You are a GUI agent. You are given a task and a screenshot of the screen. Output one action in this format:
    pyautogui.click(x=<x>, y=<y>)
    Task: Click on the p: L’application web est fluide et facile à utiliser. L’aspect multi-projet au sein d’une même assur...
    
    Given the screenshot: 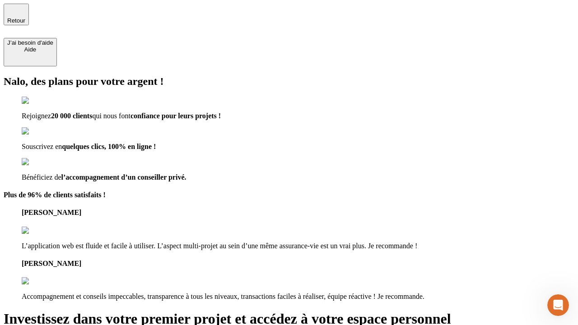 What is the action you would take?
    pyautogui.click(x=298, y=246)
    